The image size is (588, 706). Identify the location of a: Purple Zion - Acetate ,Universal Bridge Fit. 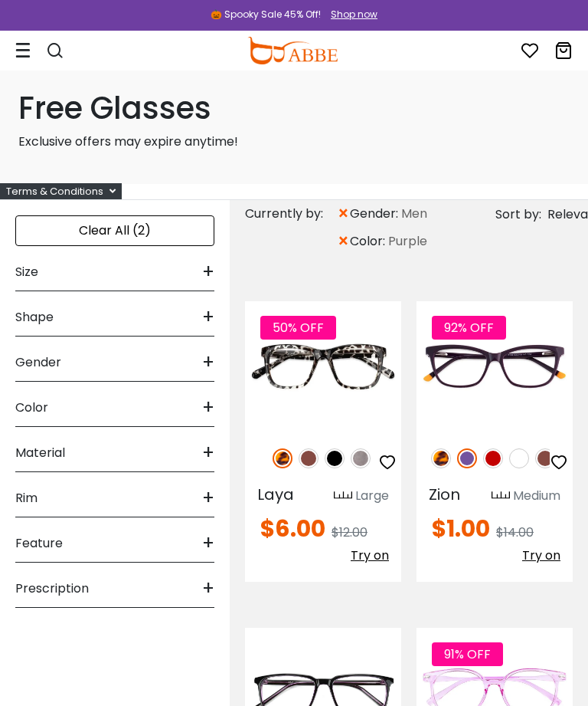
(495, 366).